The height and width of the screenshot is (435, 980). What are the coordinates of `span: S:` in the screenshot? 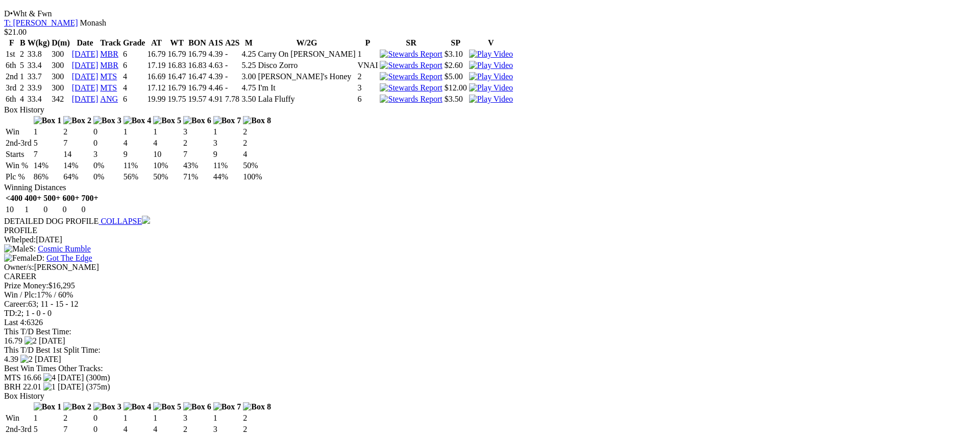 It's located at (20, 248).